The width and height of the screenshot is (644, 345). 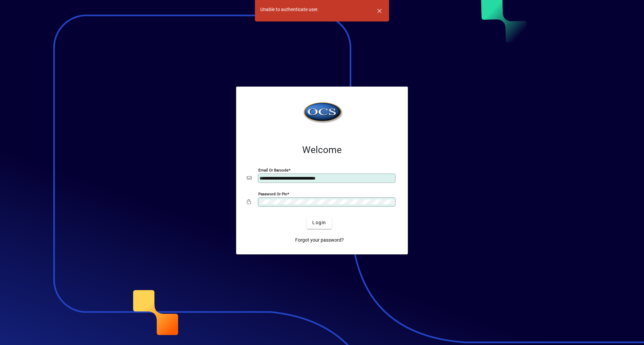 What do you see at coordinates (319, 223) in the screenshot?
I see `button: Login` at bounding box center [319, 223].